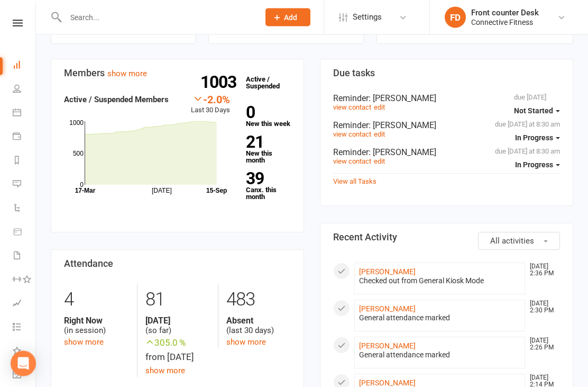 This screenshot has height=387, width=588. I want to click on strong: 21, so click(265, 142).